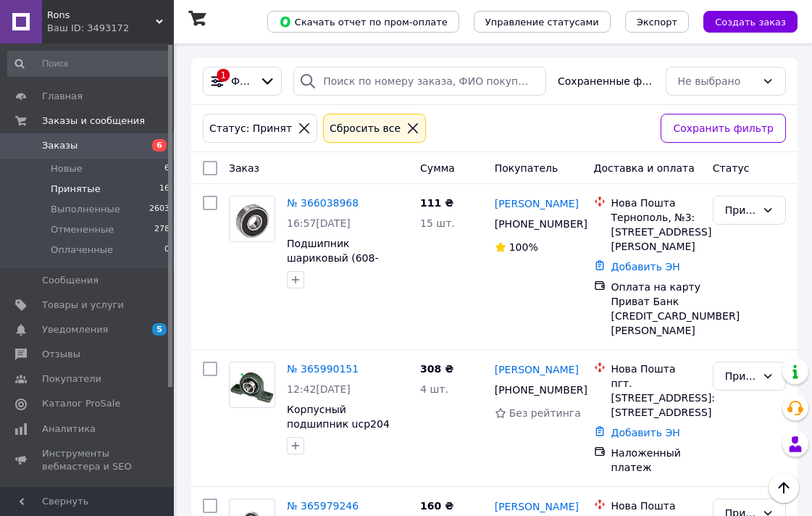 The height and width of the screenshot is (516, 812). I want to click on button: Наверх, so click(784, 488).